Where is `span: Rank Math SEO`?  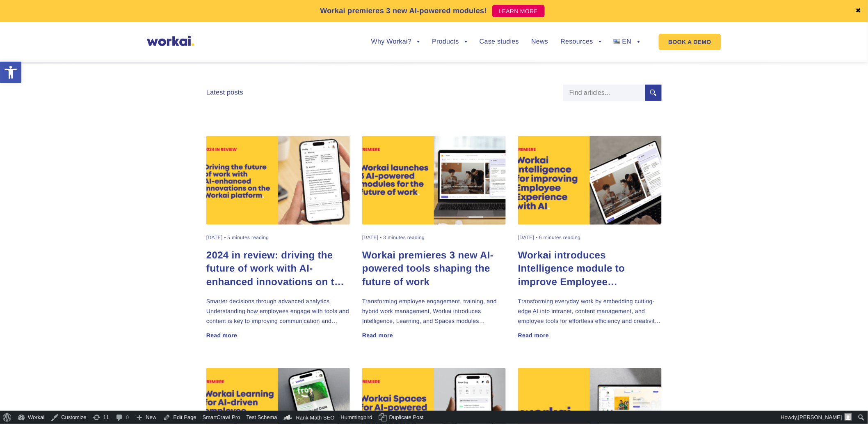
span: Rank Math SEO is located at coordinates (316, 417).